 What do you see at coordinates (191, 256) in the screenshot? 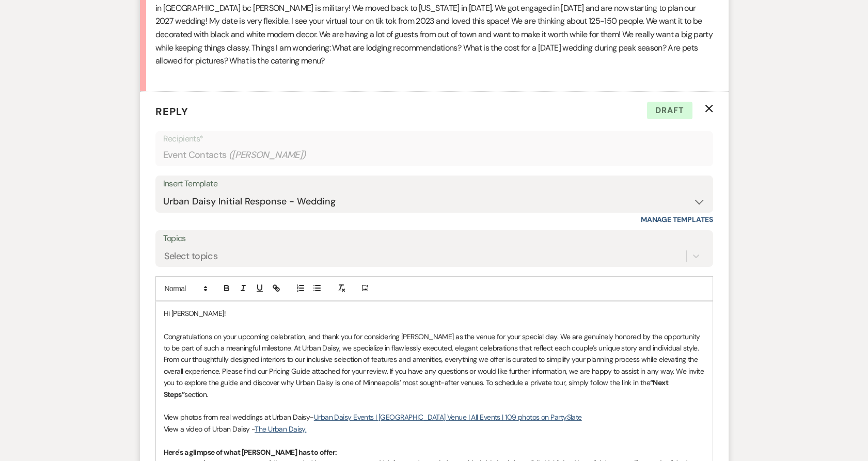
I see `div: Select topics` at bounding box center [191, 256].